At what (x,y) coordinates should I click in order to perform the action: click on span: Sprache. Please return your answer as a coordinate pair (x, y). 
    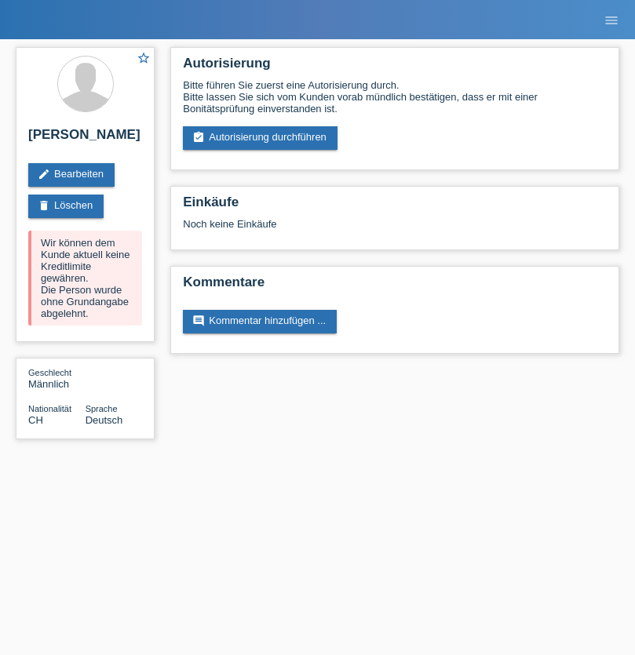
    Looking at the image, I should click on (101, 409).